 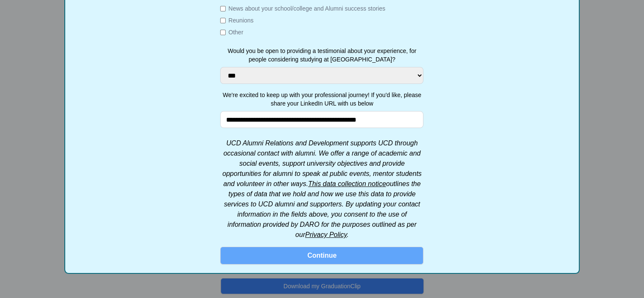 What do you see at coordinates (307, 8) in the screenshot?
I see `label: News about your school/college and Alumni success stories` at bounding box center [307, 8].